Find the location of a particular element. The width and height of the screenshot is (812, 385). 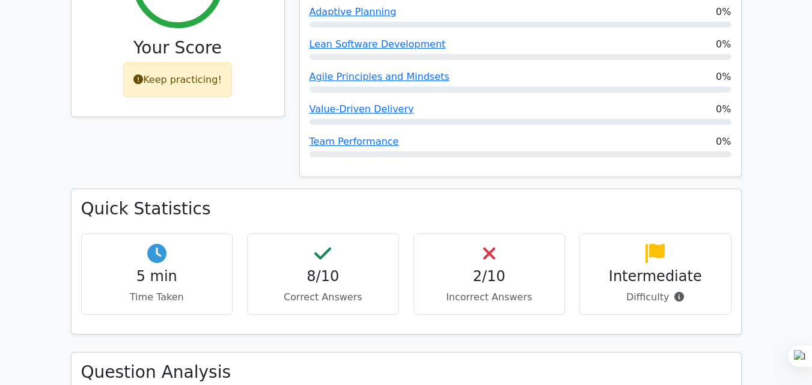

a: Team Performance is located at coordinates (354, 141).